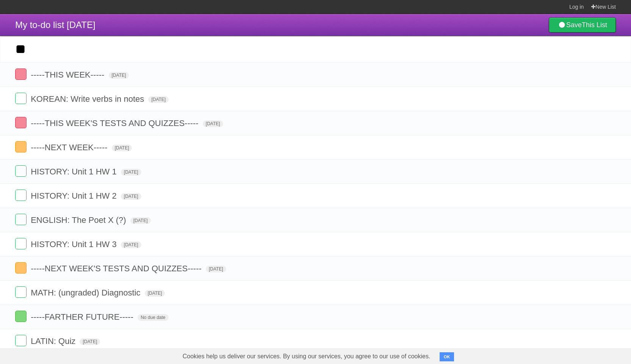 The width and height of the screenshot is (631, 364). Describe the element at coordinates (115, 123) in the screenshot. I see `span: -----THIS WEEK'S TESTS AND QUIZZES-----` at that location.